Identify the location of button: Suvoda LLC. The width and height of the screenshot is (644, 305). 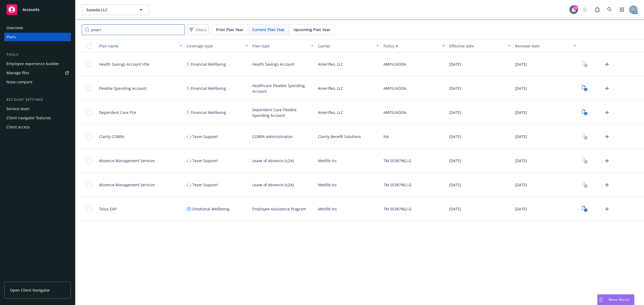
(115, 10).